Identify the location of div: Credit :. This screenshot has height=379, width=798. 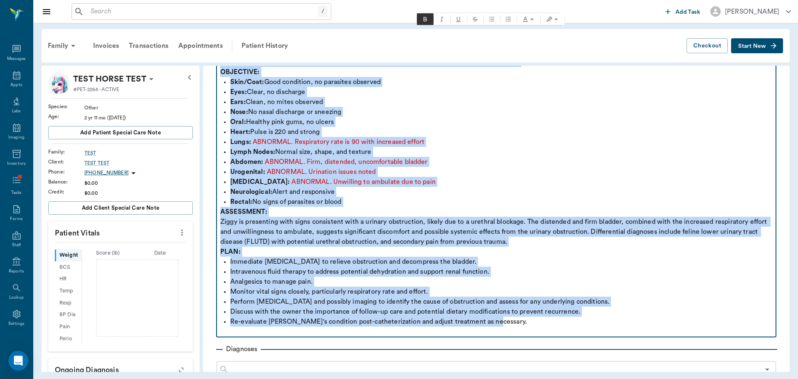
(66, 192).